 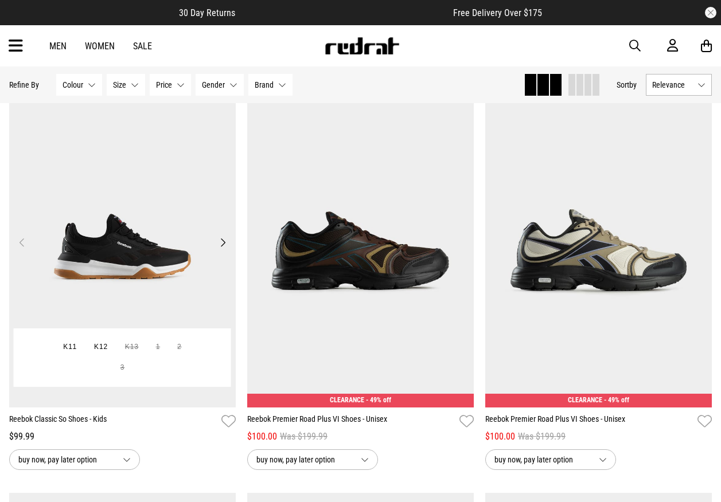 I want to click on span: Size, so click(x=119, y=85).